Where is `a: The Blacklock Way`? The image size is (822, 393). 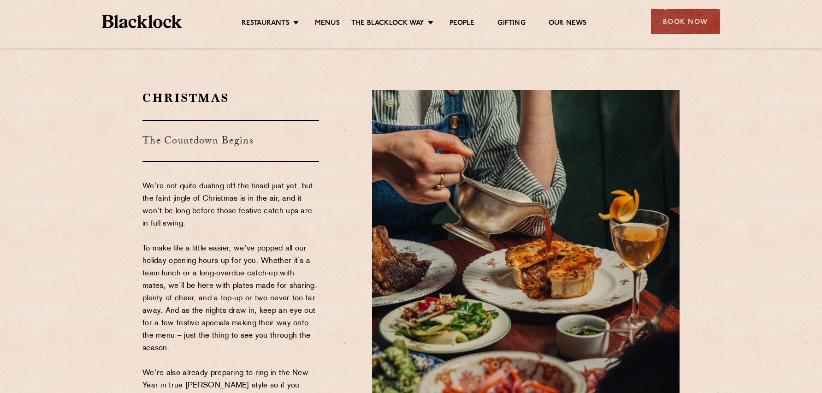
a: The Blacklock Way is located at coordinates (388, 24).